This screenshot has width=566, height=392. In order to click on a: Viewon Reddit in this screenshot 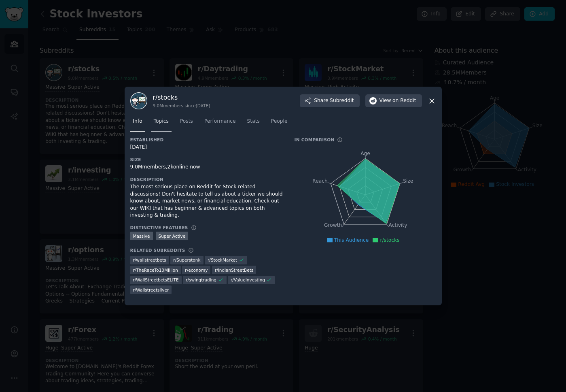, I will do `click(394, 101)`.